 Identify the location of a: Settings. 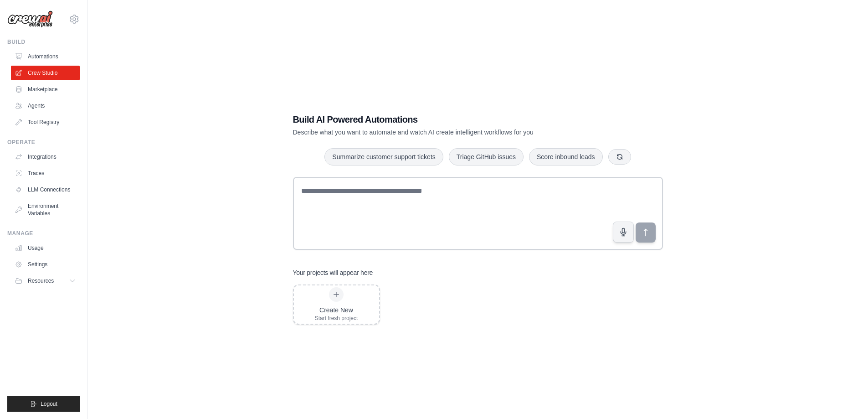
(45, 264).